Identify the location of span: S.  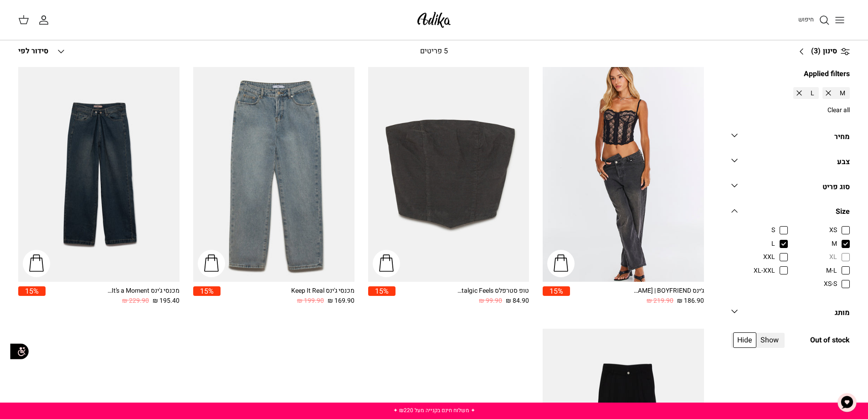
(773, 230).